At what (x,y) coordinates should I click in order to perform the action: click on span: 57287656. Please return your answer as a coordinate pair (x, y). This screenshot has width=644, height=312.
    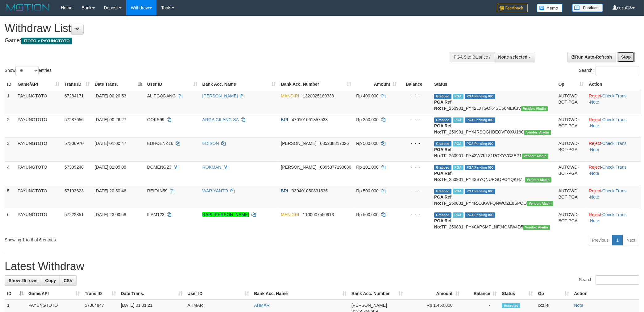
    Looking at the image, I should click on (74, 120).